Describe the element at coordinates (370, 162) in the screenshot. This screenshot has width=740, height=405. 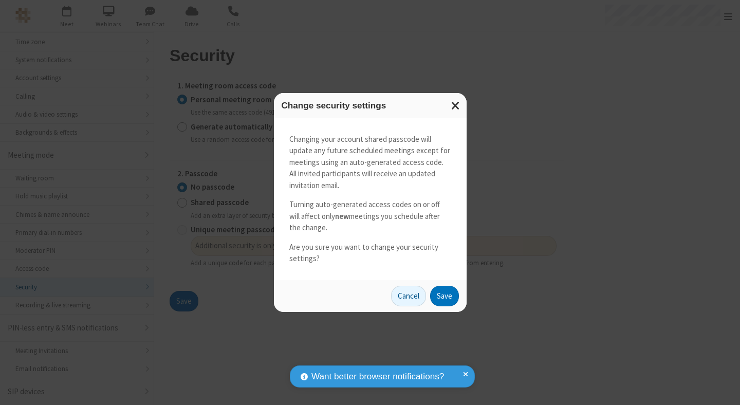
I see `p: Changing your account shared passcode will update any future scheduled meetings except for meetin...` at that location.